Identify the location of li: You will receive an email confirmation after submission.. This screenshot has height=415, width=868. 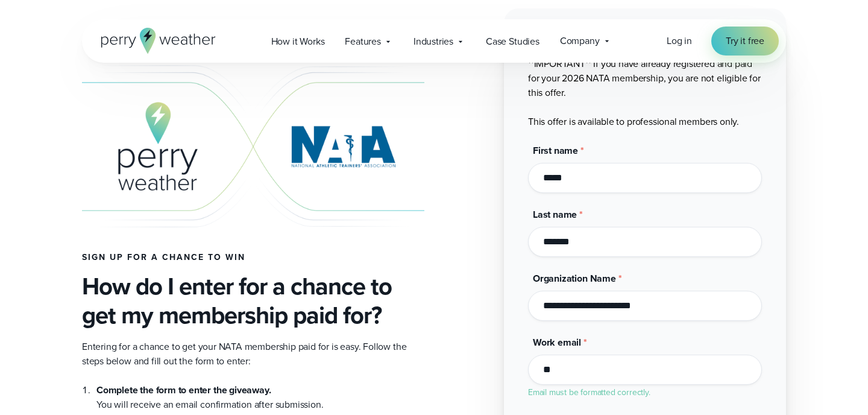
(260, 397).